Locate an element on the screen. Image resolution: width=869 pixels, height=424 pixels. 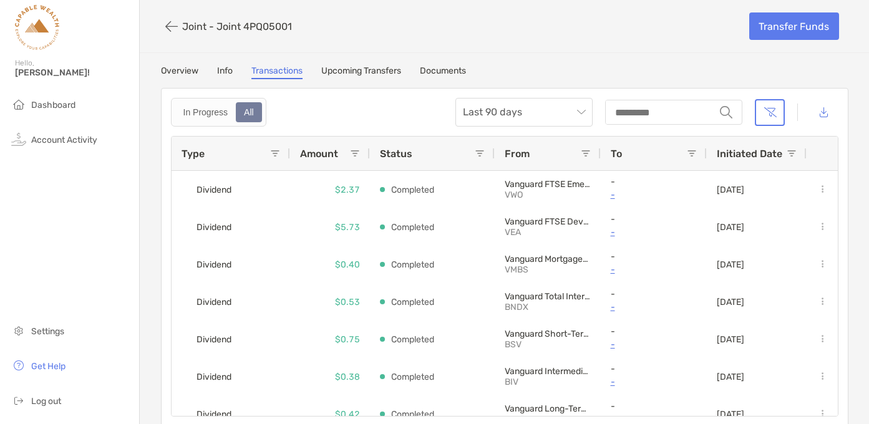
span: Log out is located at coordinates (46, 401).